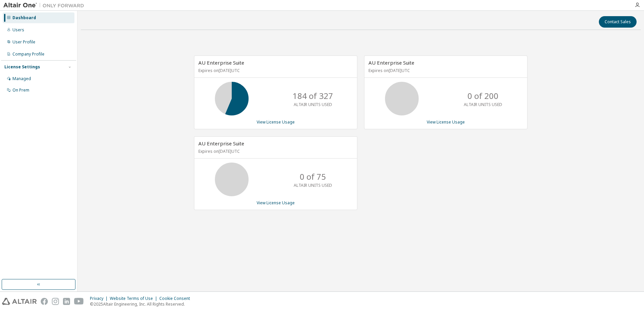  Describe the element at coordinates (79, 301) in the screenshot. I see `img: youtube.svg` at that location.